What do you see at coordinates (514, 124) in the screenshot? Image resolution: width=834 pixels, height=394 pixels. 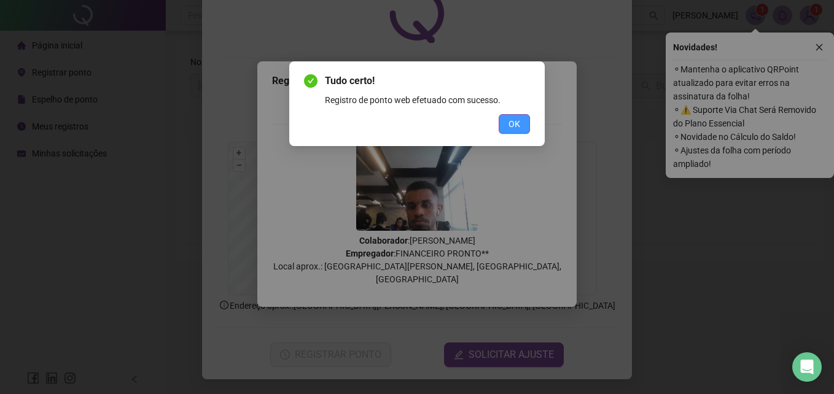 I see `span: OK` at bounding box center [514, 124].